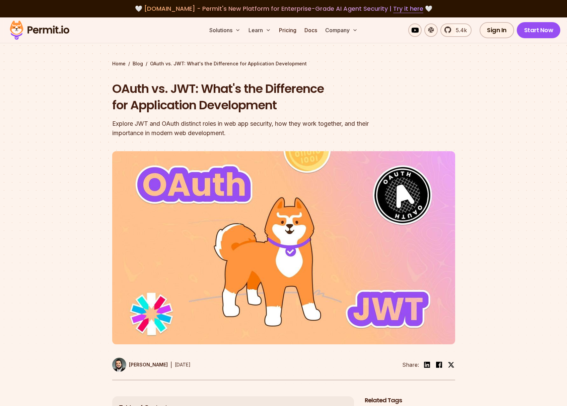  What do you see at coordinates (451, 364) in the screenshot?
I see `img: twitter` at bounding box center [451, 364].